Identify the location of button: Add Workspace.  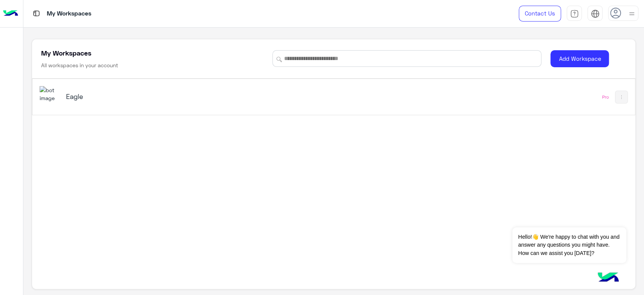
(580, 58).